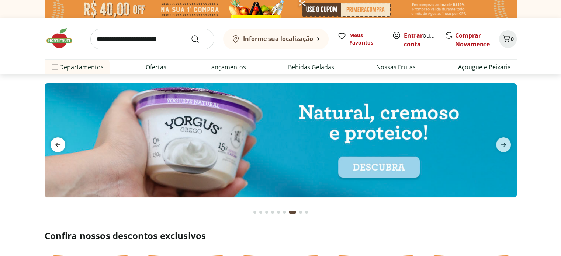  I want to click on h2: Confira nossos descontos exclusivos, so click(281, 236).